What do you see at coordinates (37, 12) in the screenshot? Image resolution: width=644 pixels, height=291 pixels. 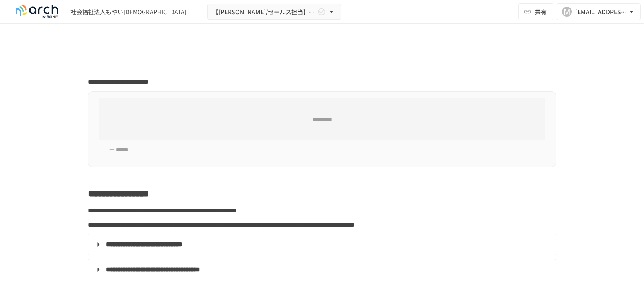 I see `img: logo-default@2x-9cf2c760.svg` at bounding box center [37, 12].